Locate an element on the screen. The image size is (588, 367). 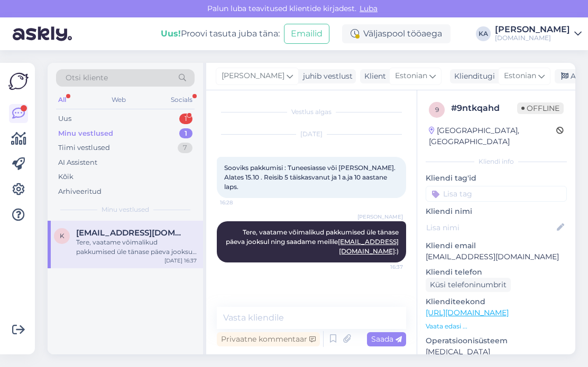
div: Vestlus algas is located at coordinates (311, 112).